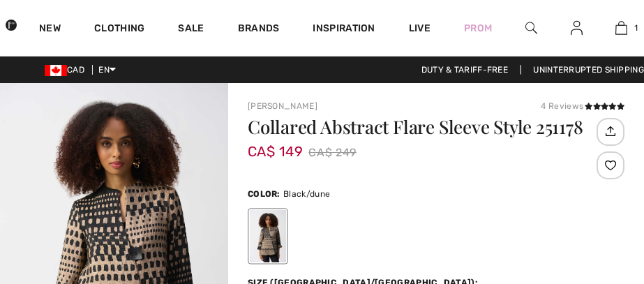 Image resolution: width=644 pixels, height=284 pixels. What do you see at coordinates (264, 194) in the screenshot?
I see `span: Color:` at bounding box center [264, 194].